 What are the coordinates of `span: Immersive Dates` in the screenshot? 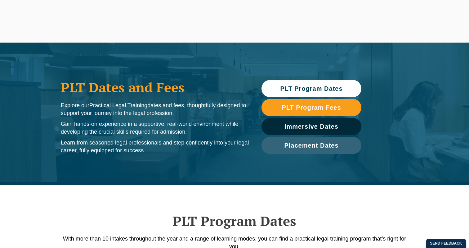 It's located at (311, 126).